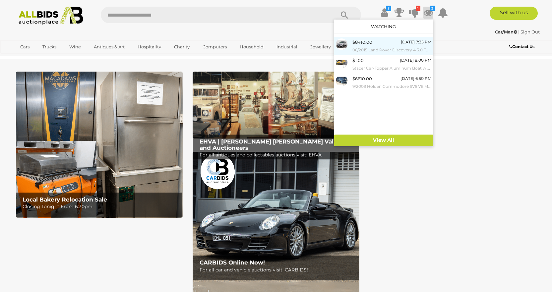  What do you see at coordinates (392, 87) in the screenshot?
I see `small: 9/2009 Holden Commodore SV6 VE MY09.5 Utility Blue 3.6L - Manual` at bounding box center [392, 87].